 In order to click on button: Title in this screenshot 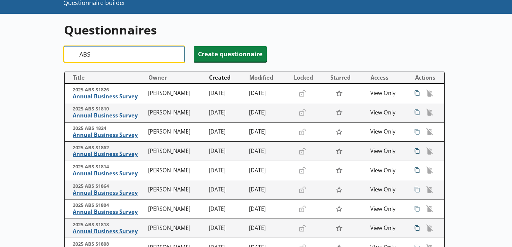, I will do `click(106, 78)`.